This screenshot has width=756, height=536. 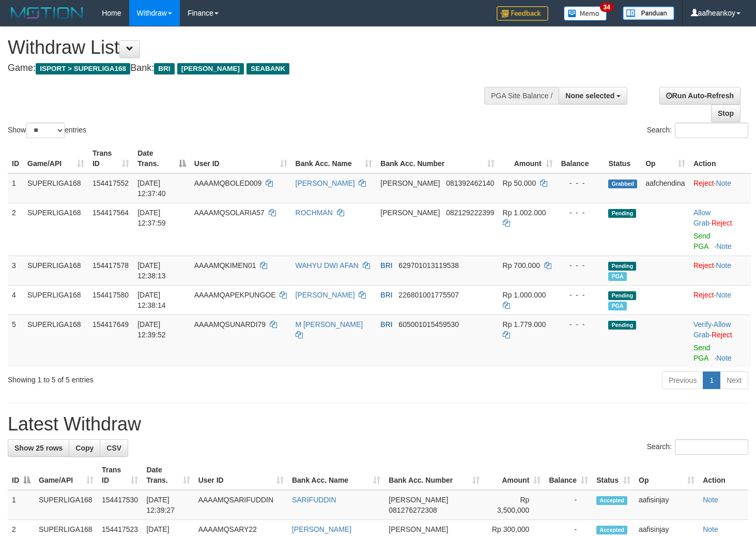 I want to click on th: Amount: activate to sort column ascending, so click(x=528, y=158).